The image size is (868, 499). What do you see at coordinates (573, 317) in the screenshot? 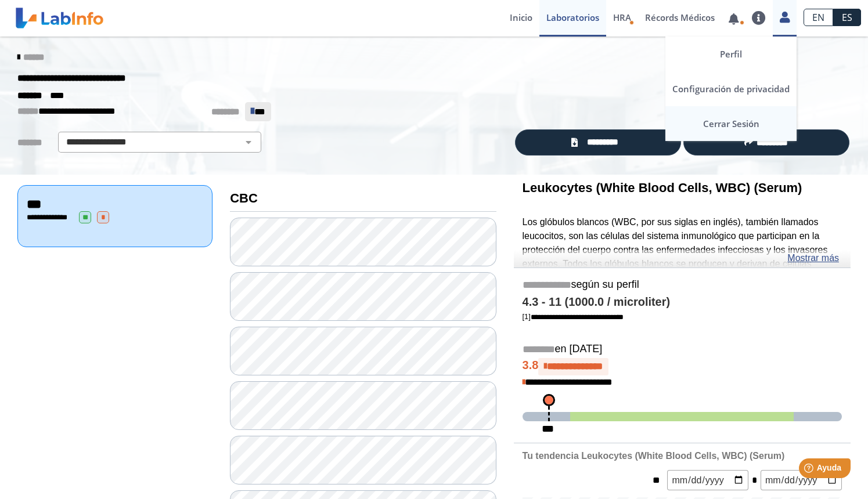
I see `a: [1]` at bounding box center [573, 317].